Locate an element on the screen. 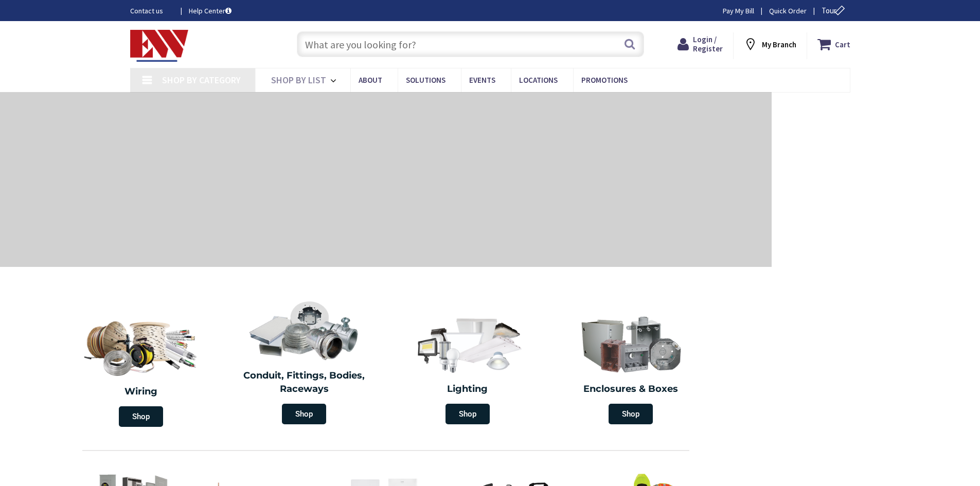  a: Cart is located at coordinates (834, 44).